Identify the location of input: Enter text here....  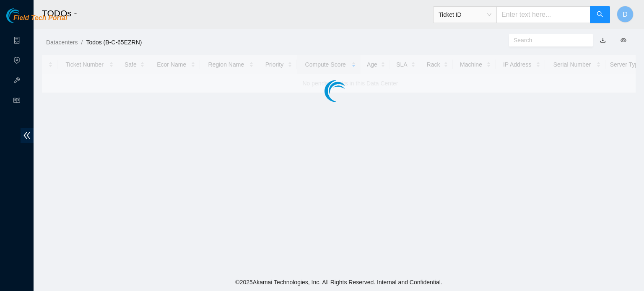
(543, 15).